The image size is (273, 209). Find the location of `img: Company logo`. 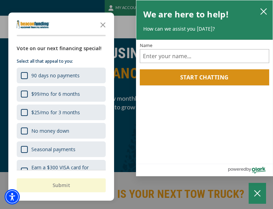

img: Company logo is located at coordinates (33, 24).